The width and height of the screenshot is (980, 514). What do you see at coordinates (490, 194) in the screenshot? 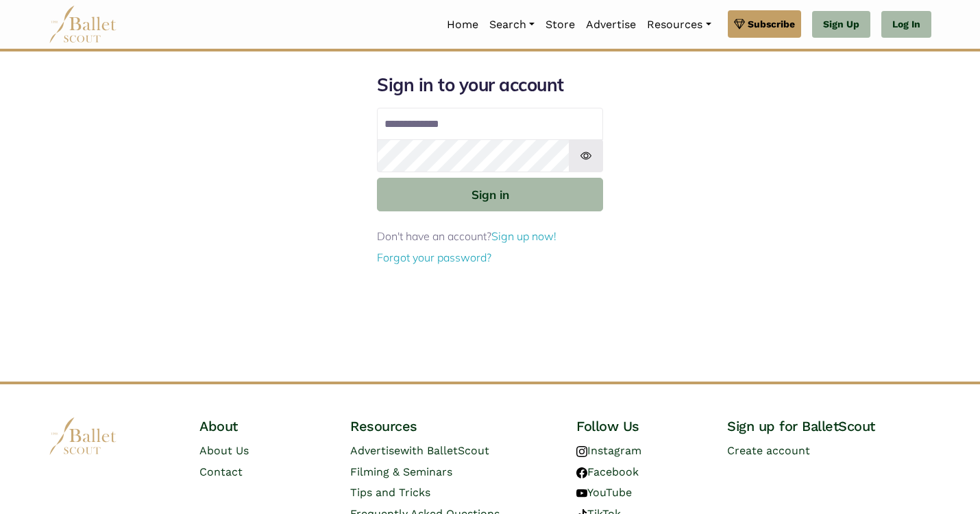
I see `button: Sign in` at bounding box center [490, 194].